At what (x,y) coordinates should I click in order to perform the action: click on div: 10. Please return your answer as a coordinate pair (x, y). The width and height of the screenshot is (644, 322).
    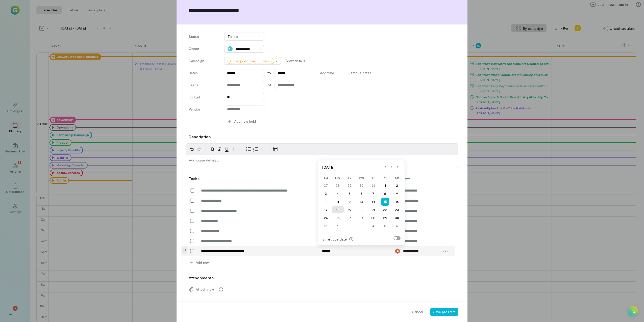
    Looking at the image, I should click on (326, 202).